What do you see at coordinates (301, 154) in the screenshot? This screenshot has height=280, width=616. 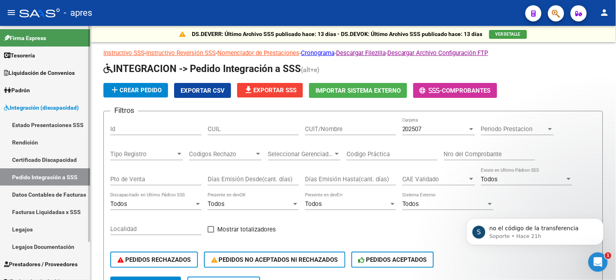 I see `span: Seleccionar Gerenciador` at bounding box center [301, 154].